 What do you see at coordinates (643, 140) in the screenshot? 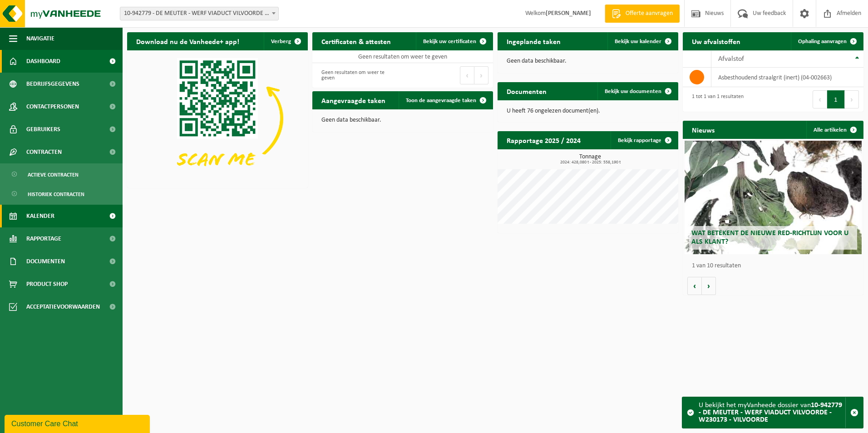
I see `a: Bekijk rapportage` at bounding box center [643, 140].